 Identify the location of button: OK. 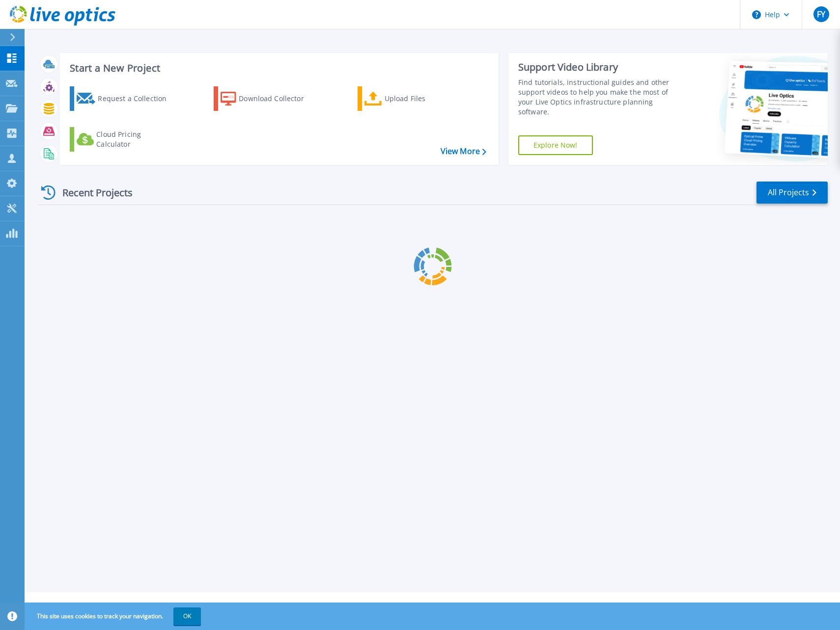
(187, 616).